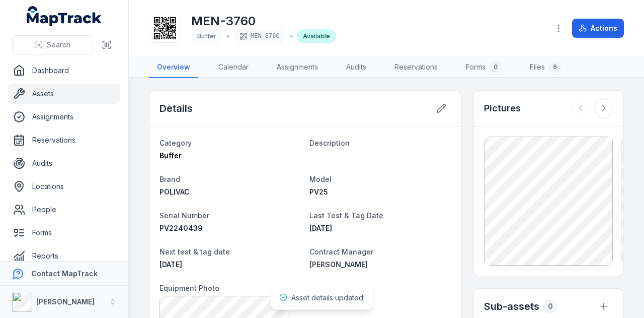 The width and height of the screenshot is (644, 318). What do you see at coordinates (170, 178) in the screenshot?
I see `span: Brand` at bounding box center [170, 178].